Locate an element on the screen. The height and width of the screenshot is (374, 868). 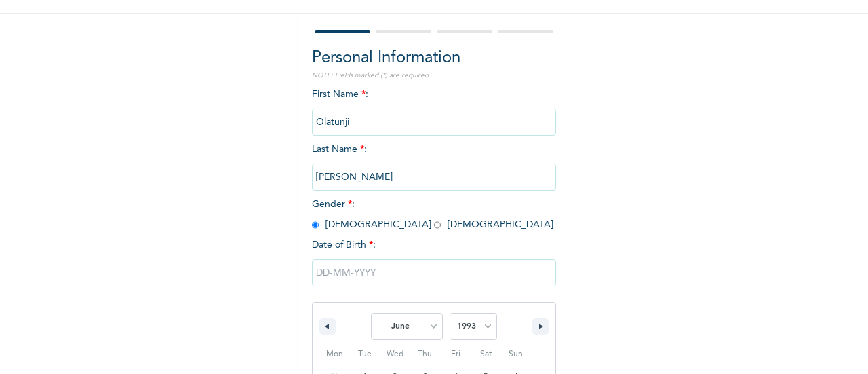
span: Thu is located at coordinates (425, 354).